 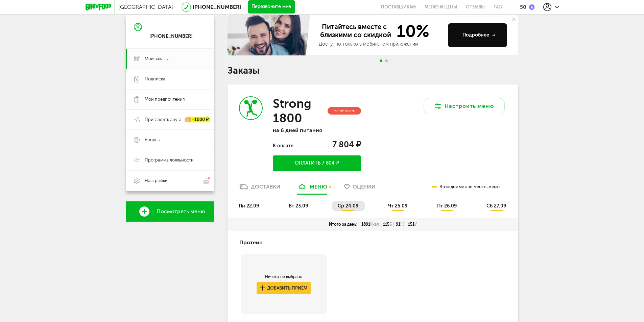 I want to click on span: Подписка, so click(x=155, y=79).